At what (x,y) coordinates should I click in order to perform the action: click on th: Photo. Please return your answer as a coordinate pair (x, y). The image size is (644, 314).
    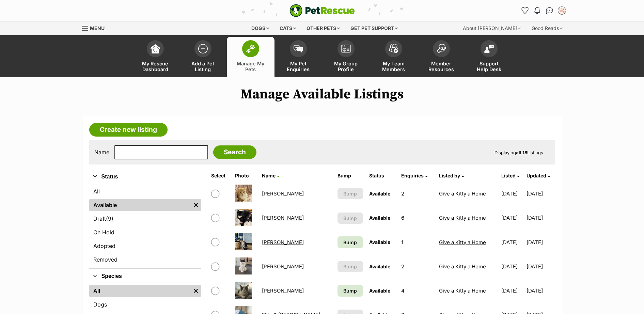
    Looking at the image, I should click on (245, 176).